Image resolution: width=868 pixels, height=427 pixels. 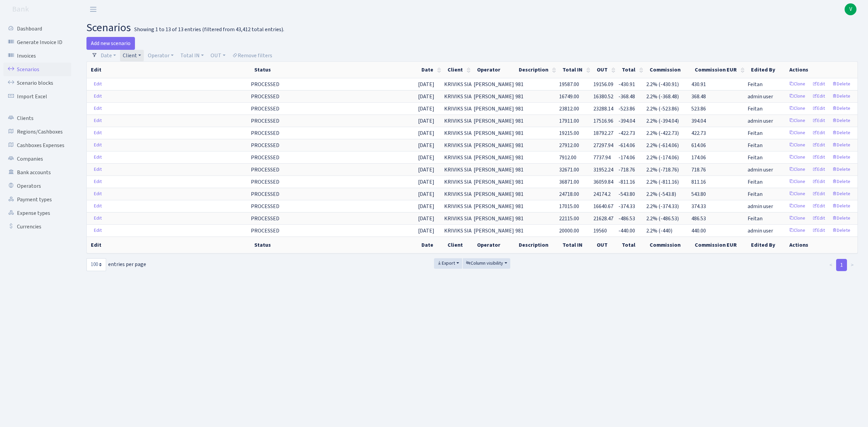 I want to click on a: Payment types, so click(x=37, y=199).